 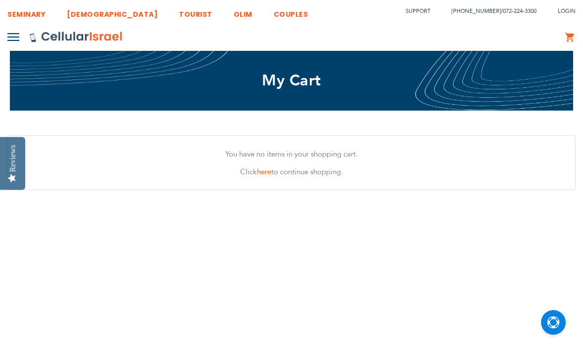 I want to click on a: 072-224-3300, so click(x=520, y=11).